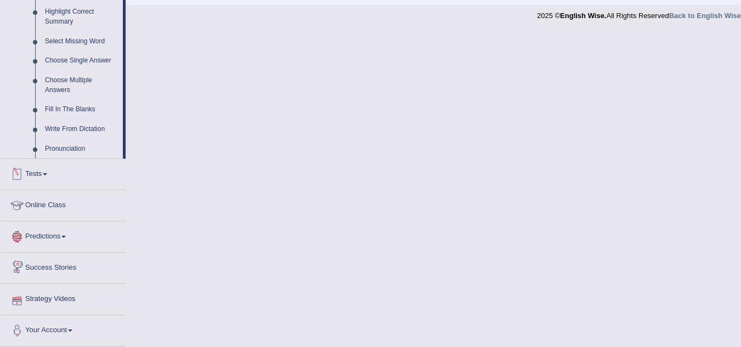  Describe the element at coordinates (705, 15) in the screenshot. I see `a: Back to English Wise` at that location.